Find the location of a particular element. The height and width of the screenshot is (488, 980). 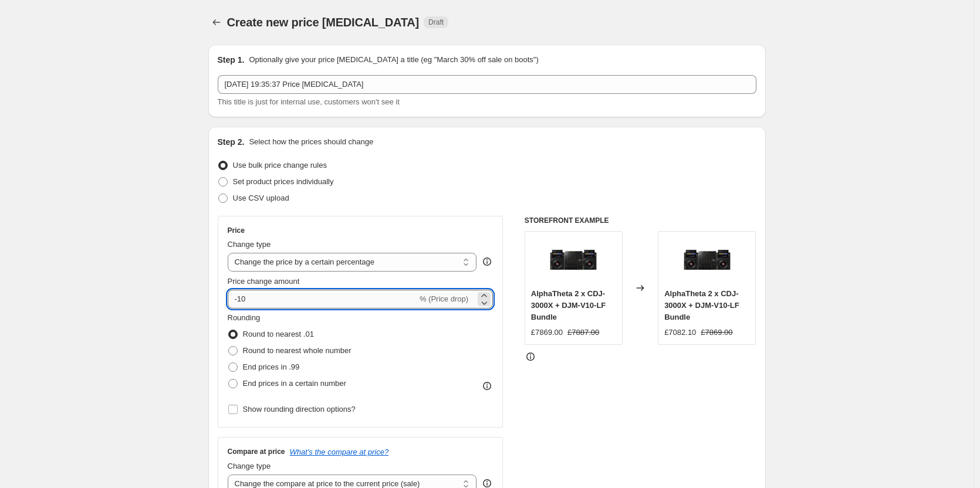

span: End prices in .99 is located at coordinates (271, 366).